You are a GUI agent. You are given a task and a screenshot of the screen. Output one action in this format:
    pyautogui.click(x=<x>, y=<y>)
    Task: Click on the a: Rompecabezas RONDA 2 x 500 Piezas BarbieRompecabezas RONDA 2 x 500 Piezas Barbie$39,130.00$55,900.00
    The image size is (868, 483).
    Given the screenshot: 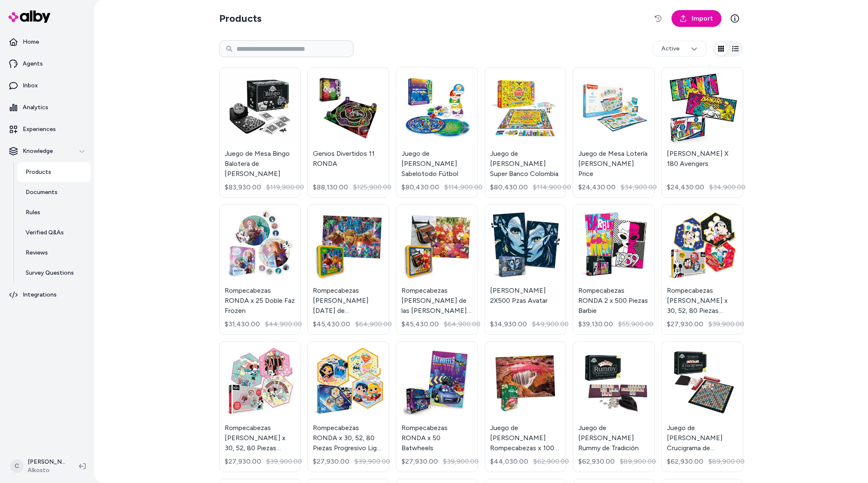 What is the action you would take?
    pyautogui.click(x=613, y=270)
    